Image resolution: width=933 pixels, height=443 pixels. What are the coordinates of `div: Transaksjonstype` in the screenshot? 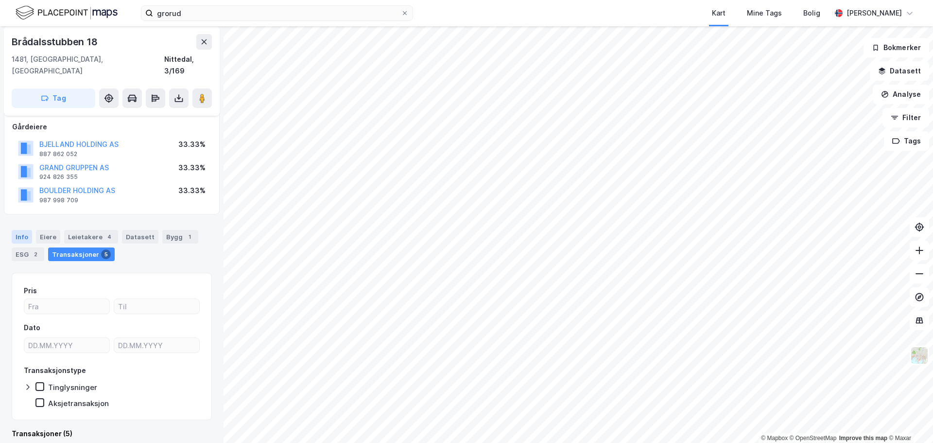 It's located at (55, 370).